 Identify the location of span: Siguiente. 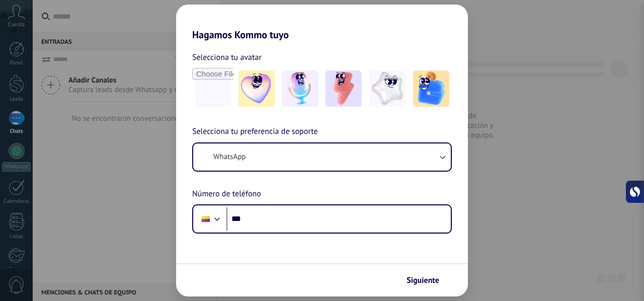
(423, 280).